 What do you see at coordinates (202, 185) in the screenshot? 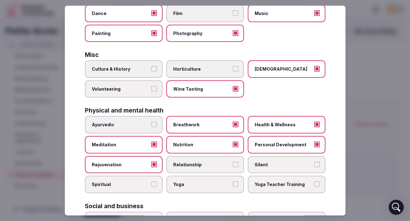
I see `span: Yoga` at bounding box center [202, 185].